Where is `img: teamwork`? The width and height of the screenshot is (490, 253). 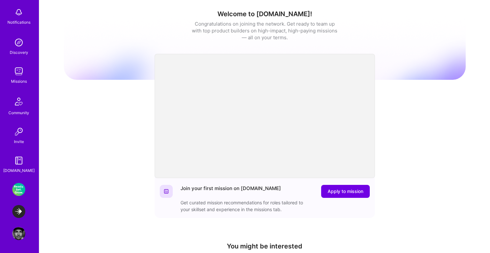 img: teamwork is located at coordinates (19, 71).